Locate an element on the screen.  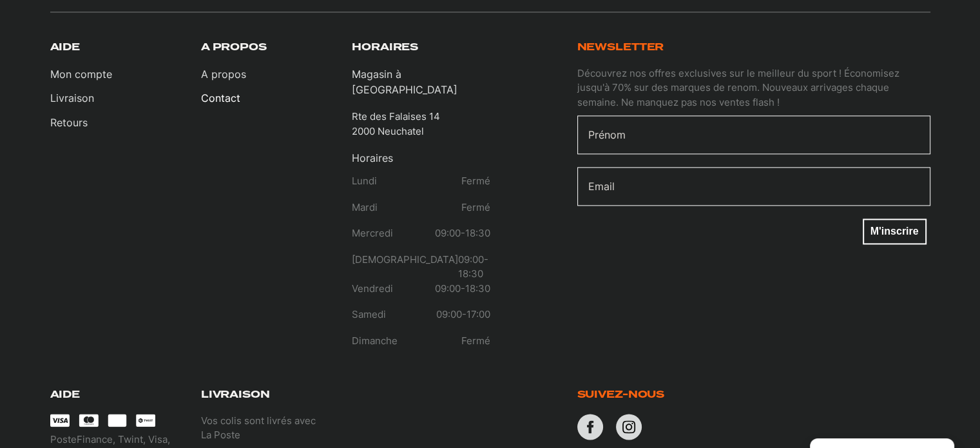
h3: Newsletter is located at coordinates (621, 48).